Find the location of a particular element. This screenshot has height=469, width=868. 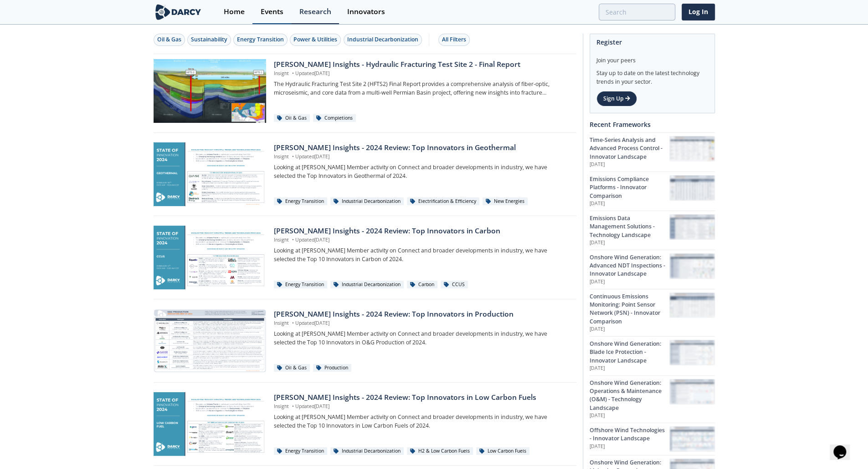

button: Power & Utilities is located at coordinates (315, 40).